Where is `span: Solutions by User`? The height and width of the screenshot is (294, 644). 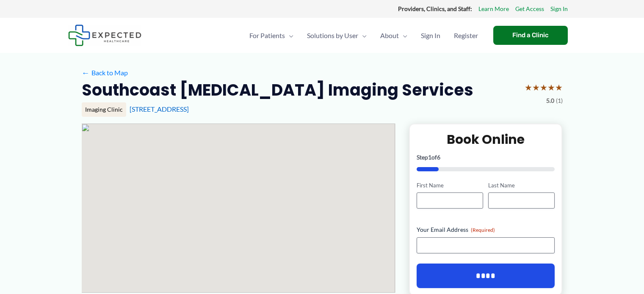
span: Solutions by User is located at coordinates (332, 35).